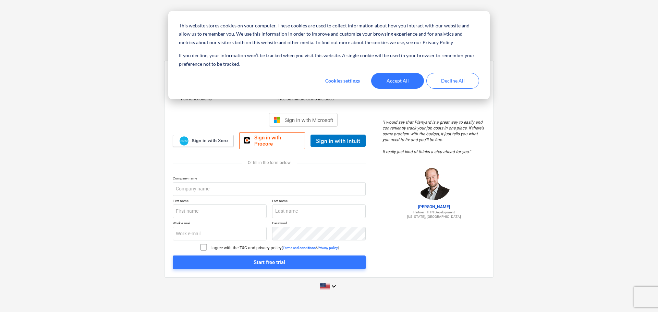 The height and width of the screenshot is (312, 658). What do you see at coordinates (246, 248) in the screenshot?
I see `p: I agree with the T&C and privacy policy` at bounding box center [246, 248].